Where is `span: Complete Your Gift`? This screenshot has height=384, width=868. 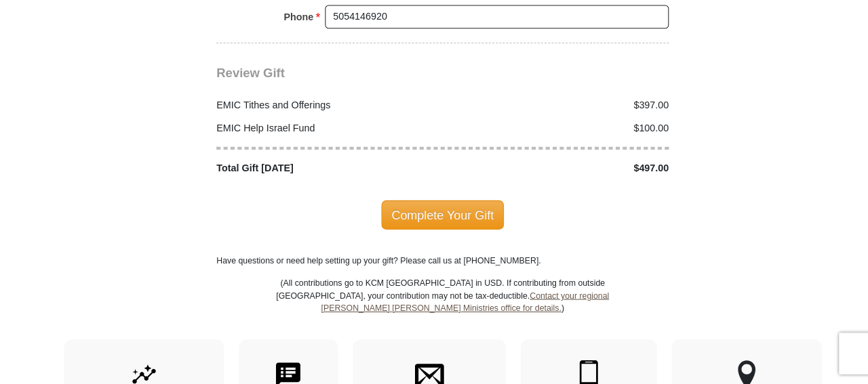 span: Complete Your Gift is located at coordinates (434, 220).